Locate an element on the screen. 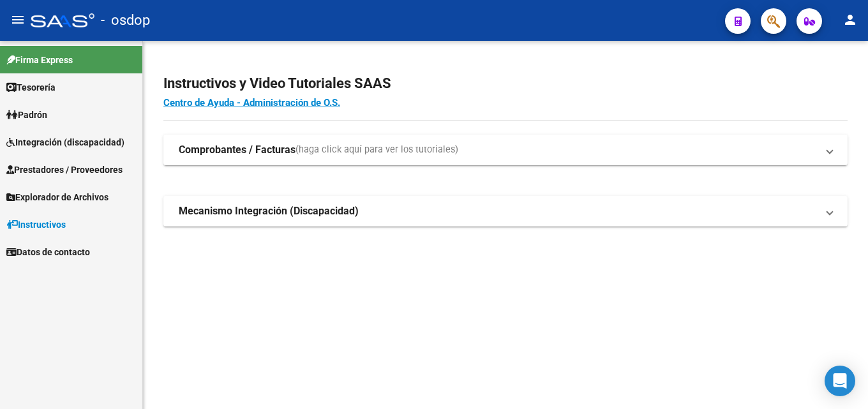 This screenshot has width=868, height=409. h2: Instructivos y Video Tutoriales SAAS is located at coordinates (505, 83).